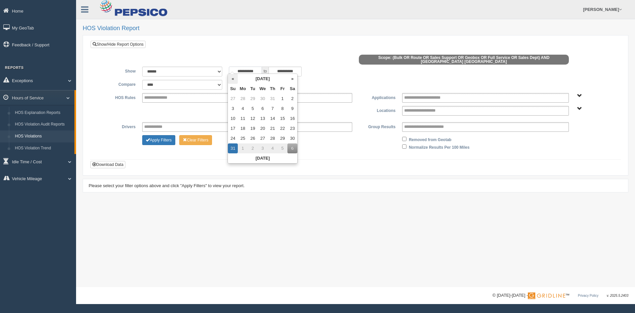  I want to click on td: 8, so click(282, 108).